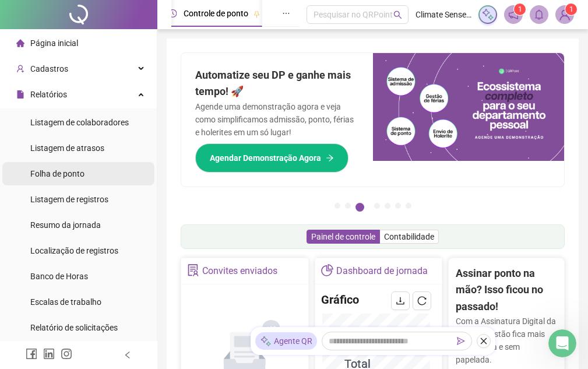 The image size is (588, 369). I want to click on sup: 1, so click(520, 9).